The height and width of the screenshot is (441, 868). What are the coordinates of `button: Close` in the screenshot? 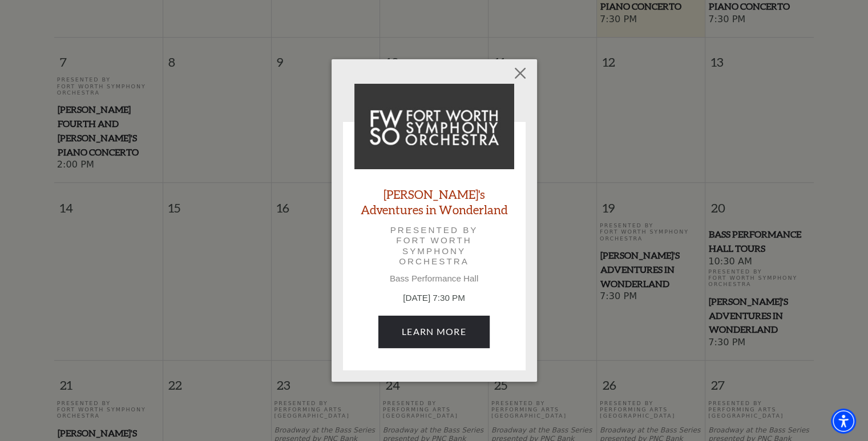 It's located at (520, 73).